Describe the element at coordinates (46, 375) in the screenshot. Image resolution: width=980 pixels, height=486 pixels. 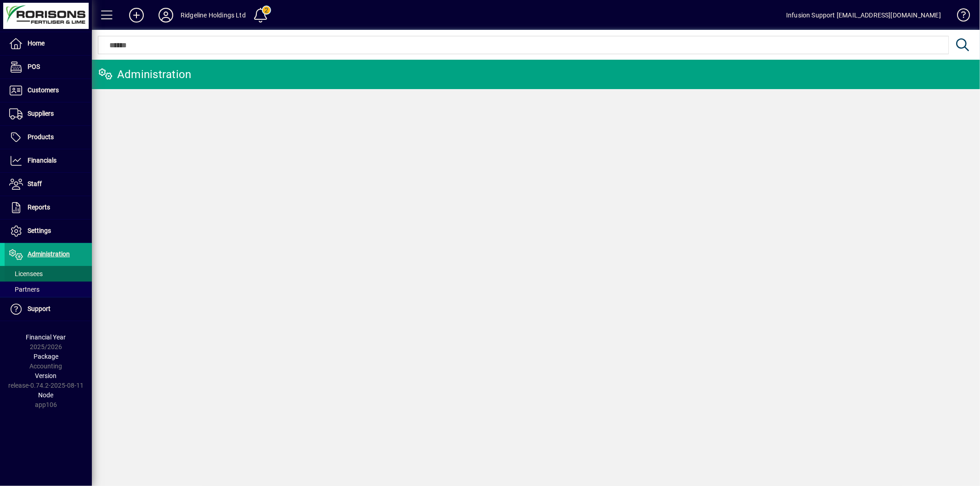
I see `span: Version` at that location.